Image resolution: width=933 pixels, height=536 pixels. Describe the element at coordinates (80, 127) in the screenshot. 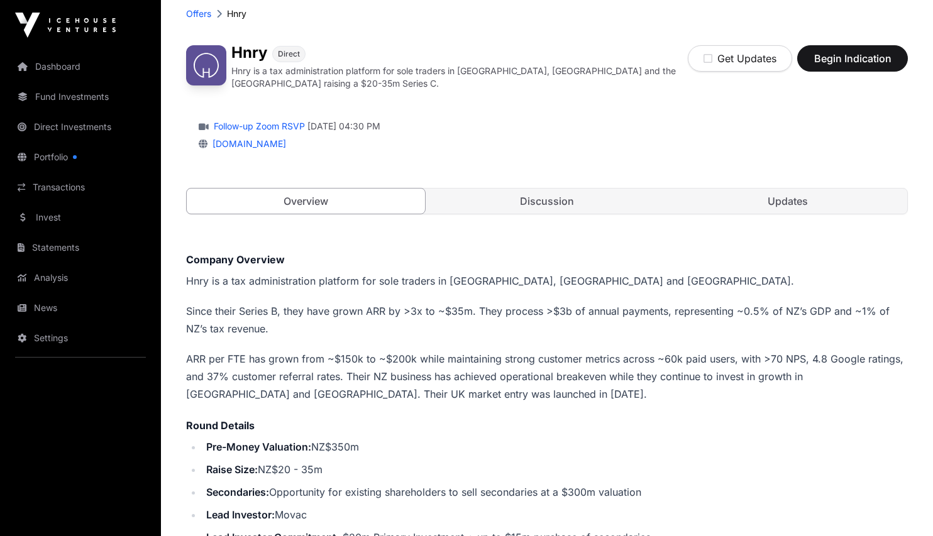

I see `a: Direct Investments` at that location.